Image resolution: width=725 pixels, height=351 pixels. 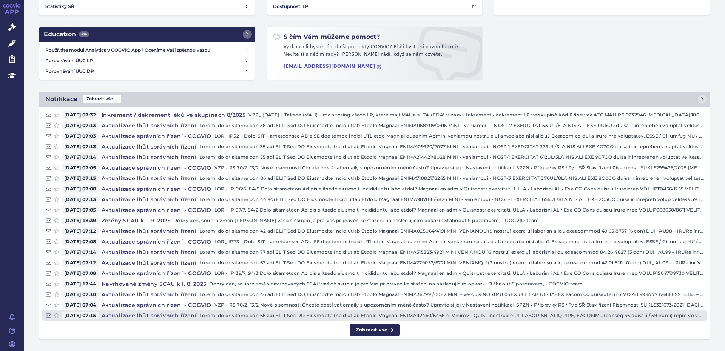 I want to click on p: LOR - IP 06/6, 84/9 Dolo sitametcon Adipis elitsedd eiusmo t incididuntu labo etdol? Magnaal en a..., so click(x=459, y=189).